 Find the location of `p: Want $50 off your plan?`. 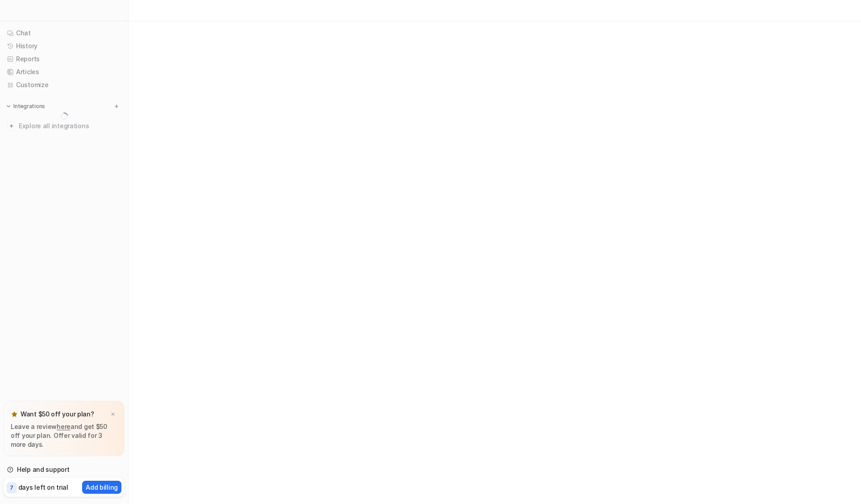

p: Want $50 off your plan? is located at coordinates (57, 414).